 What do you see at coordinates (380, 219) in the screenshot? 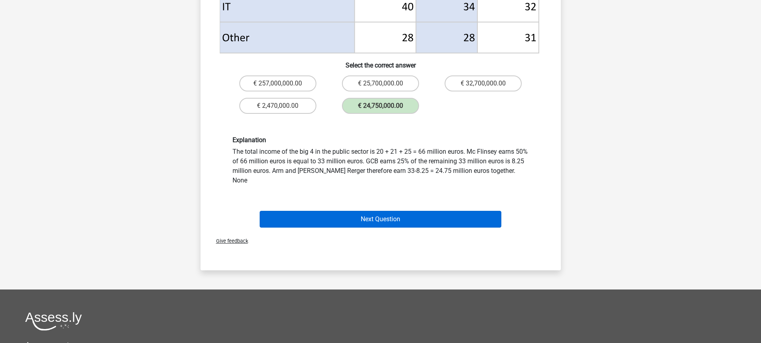
I see `button: Next Question` at bounding box center [380, 219].